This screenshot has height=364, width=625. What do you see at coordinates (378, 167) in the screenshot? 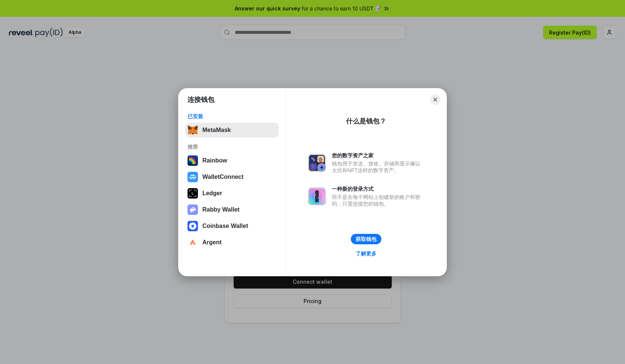
I see `div: 钱包用于发送、接收、存储和显示像以太坊和NFT这样的数字资产。` at bounding box center [378, 167].